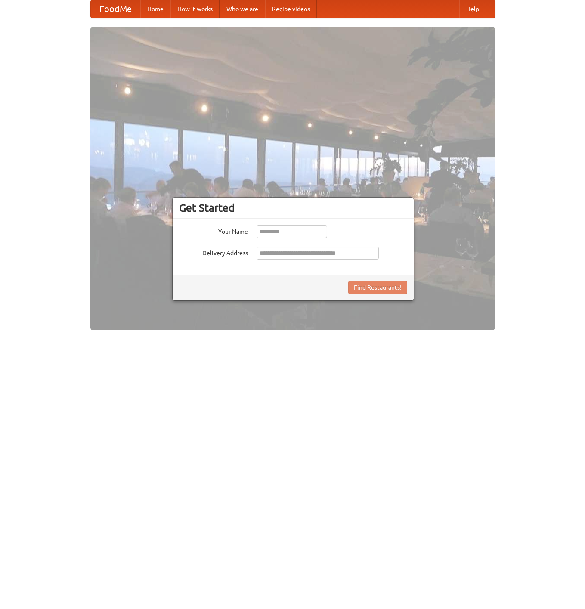 The image size is (585, 609). What do you see at coordinates (195, 9) in the screenshot?
I see `a: How it works` at bounding box center [195, 9].